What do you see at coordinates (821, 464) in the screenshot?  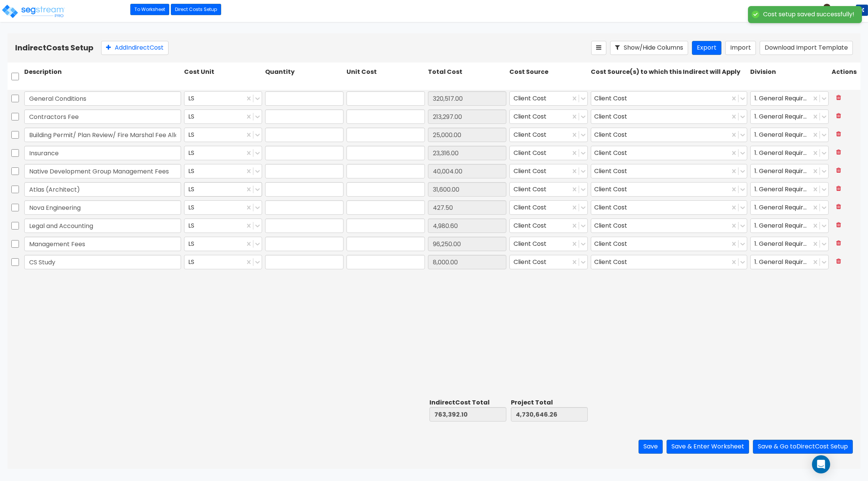 I see `div: Open Intercom Messenger` at bounding box center [821, 464].